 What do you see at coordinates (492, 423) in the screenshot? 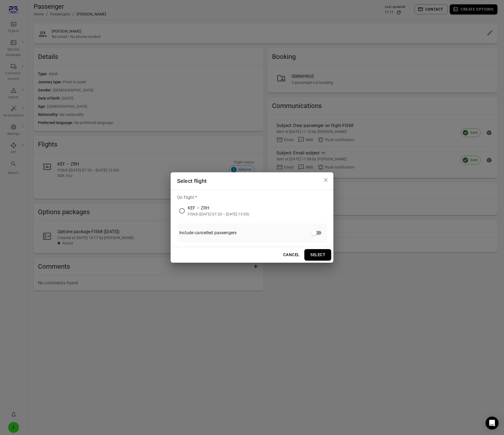
I see `div: Open Intercom Messenger` at bounding box center [492, 423].